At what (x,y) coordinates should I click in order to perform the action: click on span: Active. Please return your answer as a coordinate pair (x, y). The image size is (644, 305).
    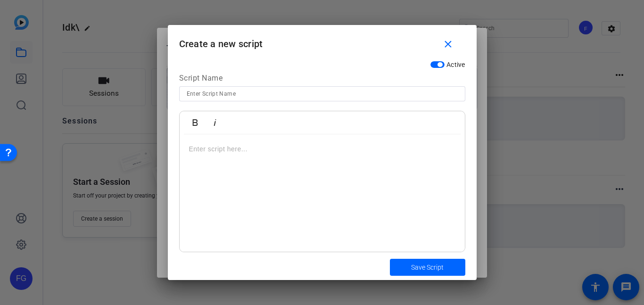
    Looking at the image, I should click on (456, 64).